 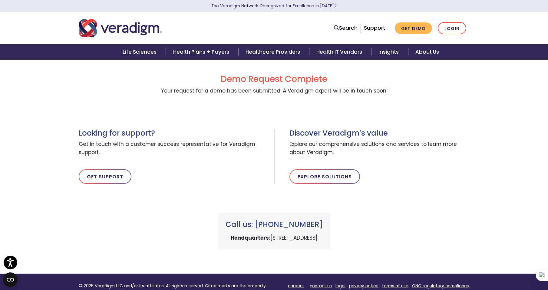 I want to click on a: terms of use, so click(x=395, y=285).